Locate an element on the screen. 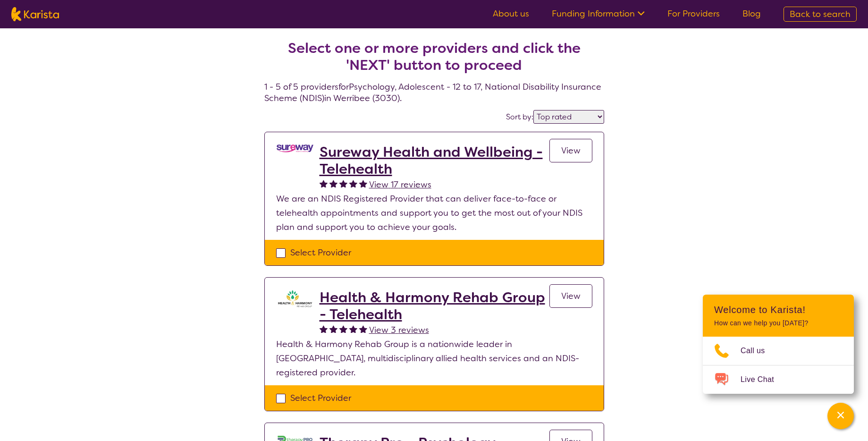 This screenshot has width=868, height=441. span: Call us is located at coordinates (758, 351).